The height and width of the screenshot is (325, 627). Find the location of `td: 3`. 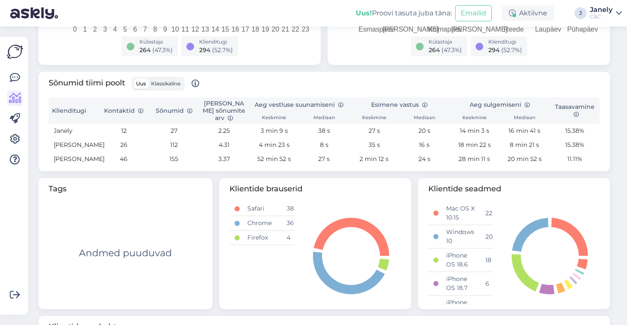

td: 3 is located at coordinates (487, 307).